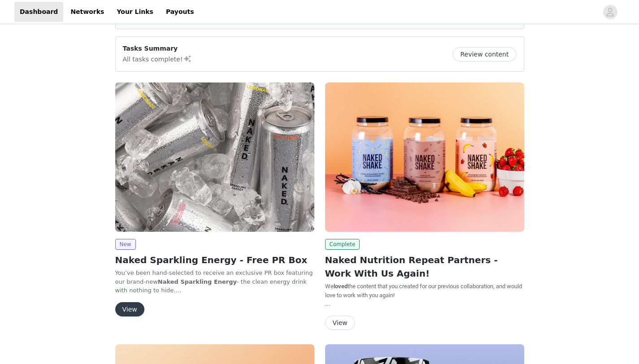 The height and width of the screenshot is (364, 639). What do you see at coordinates (341, 286) in the screenshot?
I see `strong: loved` at bounding box center [341, 286].